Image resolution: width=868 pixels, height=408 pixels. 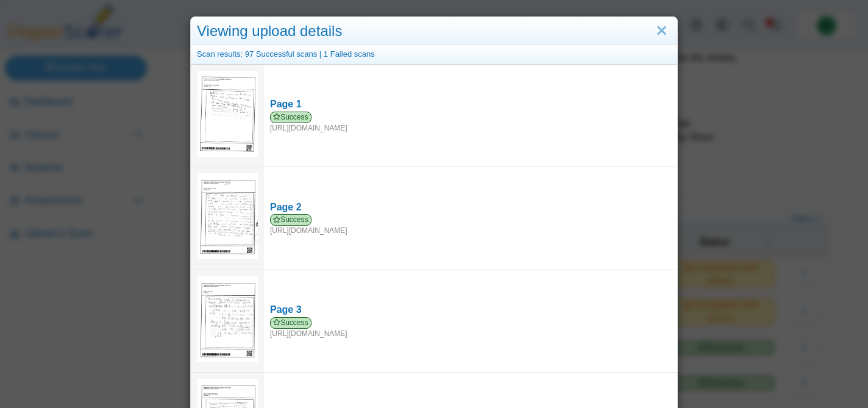 What do you see at coordinates (471, 104) in the screenshot?
I see `div: Page 1` at bounding box center [471, 104].